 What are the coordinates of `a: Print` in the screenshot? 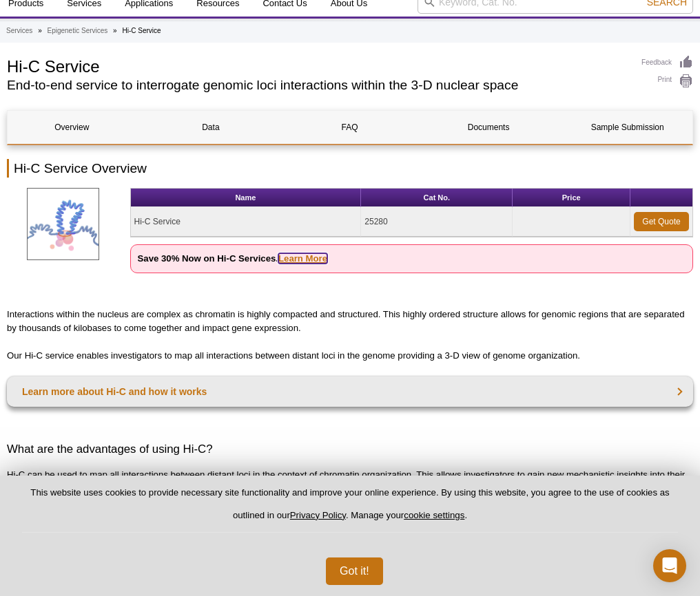 It's located at (666, 81).